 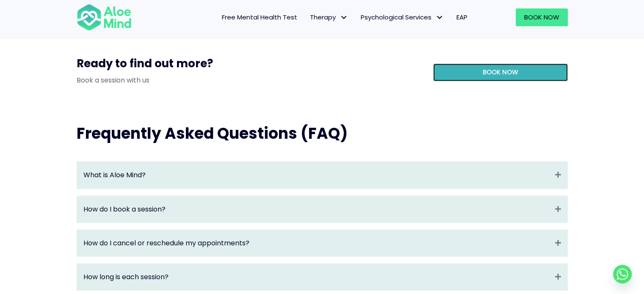 I want to click on a: TherapyTherapy: submenu, so click(x=329, y=17).